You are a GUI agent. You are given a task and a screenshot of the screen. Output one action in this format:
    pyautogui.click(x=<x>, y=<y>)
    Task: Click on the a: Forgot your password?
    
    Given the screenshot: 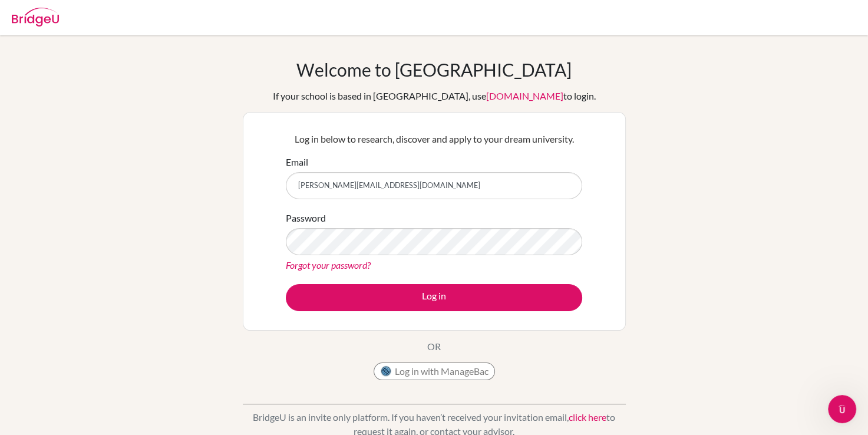 What is the action you would take?
    pyautogui.click(x=328, y=265)
    